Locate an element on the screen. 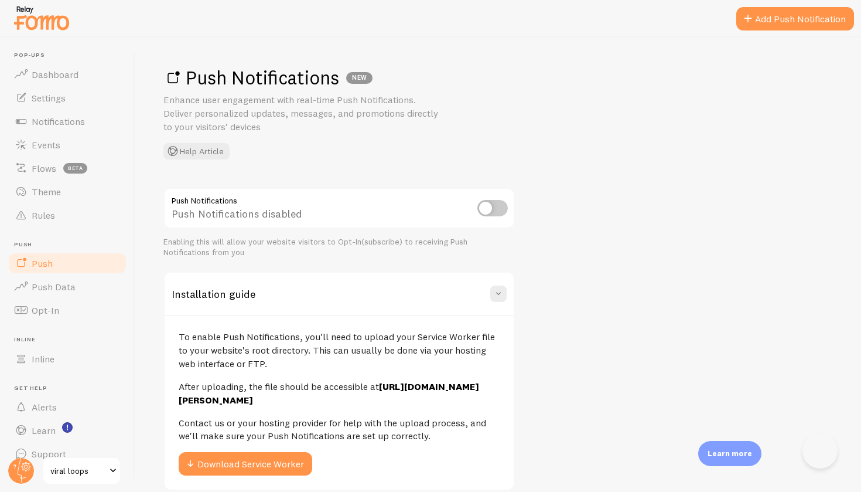  a: Push is located at coordinates (67, 263).